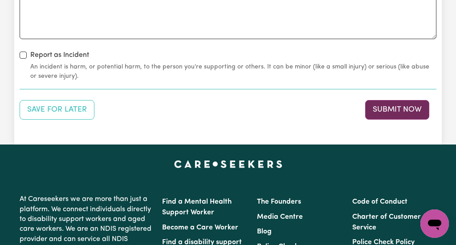 The width and height of the screenshot is (456, 245). I want to click on a: Media Centre, so click(280, 217).